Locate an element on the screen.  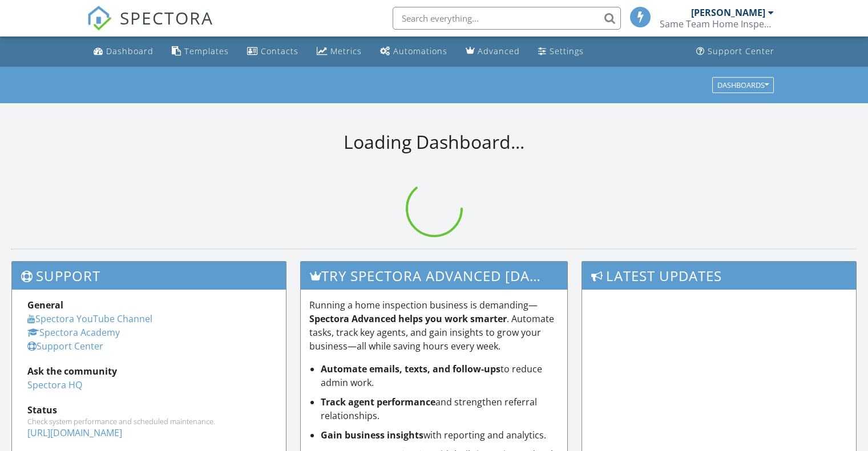
div: Check system performance and scheduled maintenance. is located at coordinates (149, 421).